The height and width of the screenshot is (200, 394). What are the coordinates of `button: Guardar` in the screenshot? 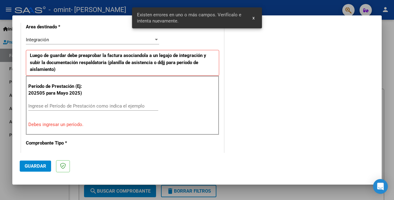 It's located at (35, 166).